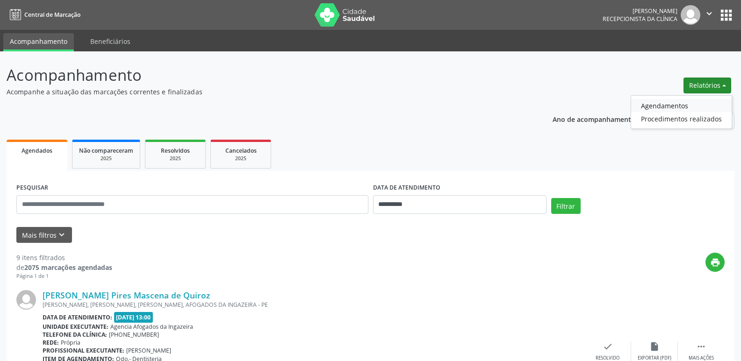 This screenshot has height=361, width=741. Describe the element at coordinates (106, 151) in the screenshot. I see `span: Não compareceram` at that location.